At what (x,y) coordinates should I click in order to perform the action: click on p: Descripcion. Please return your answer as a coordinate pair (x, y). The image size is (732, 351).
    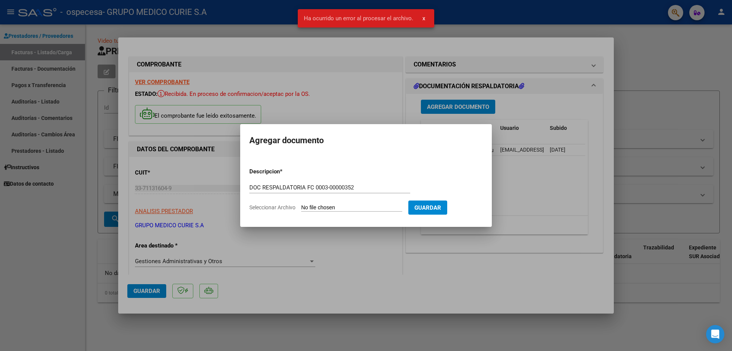
    Looking at the image, I should click on (285, 171).